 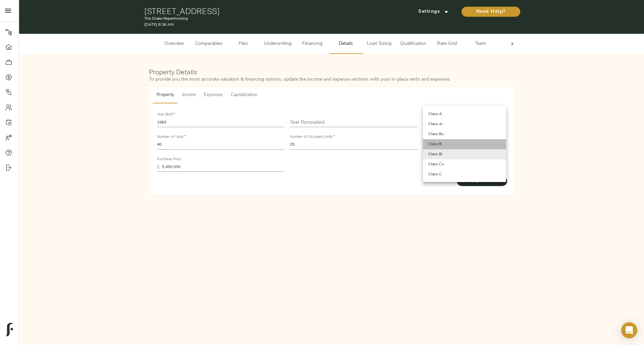 What do you see at coordinates (630, 331) in the screenshot?
I see `div: Open Intercom Messenger` at bounding box center [630, 331].